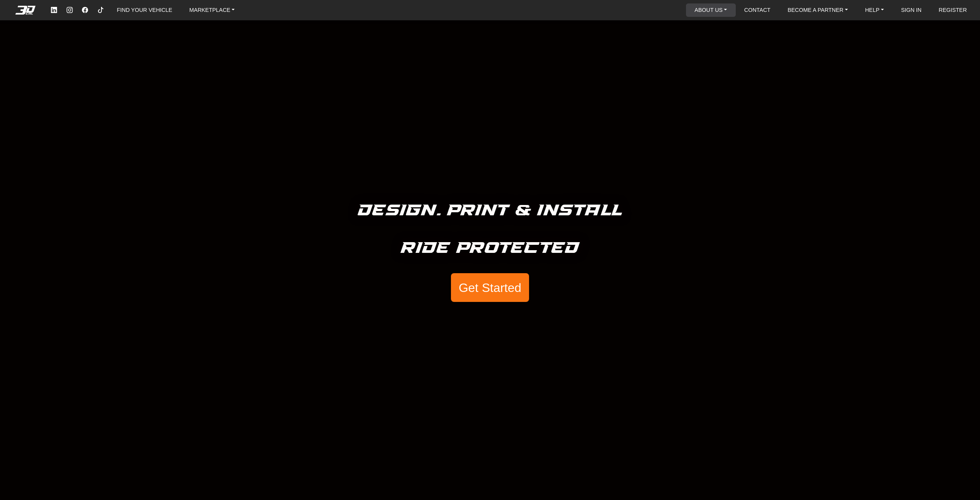 The height and width of the screenshot is (500, 980). What do you see at coordinates (874, 10) in the screenshot?
I see `a: HELP` at bounding box center [874, 10].